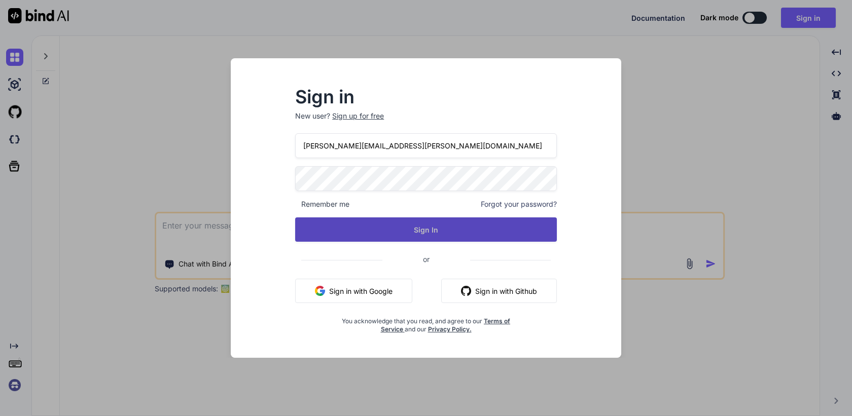  What do you see at coordinates (426, 259) in the screenshot?
I see `span: or` at bounding box center [426, 259].